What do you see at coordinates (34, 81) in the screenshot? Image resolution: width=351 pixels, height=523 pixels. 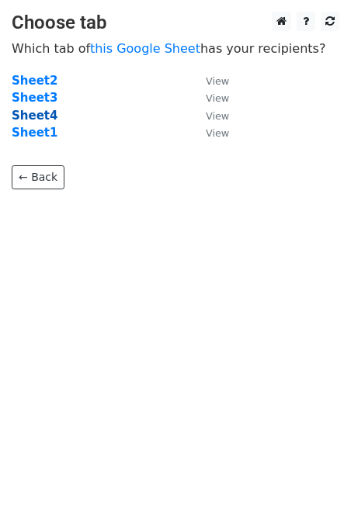 I see `strong: Sheet2` at bounding box center [34, 81].